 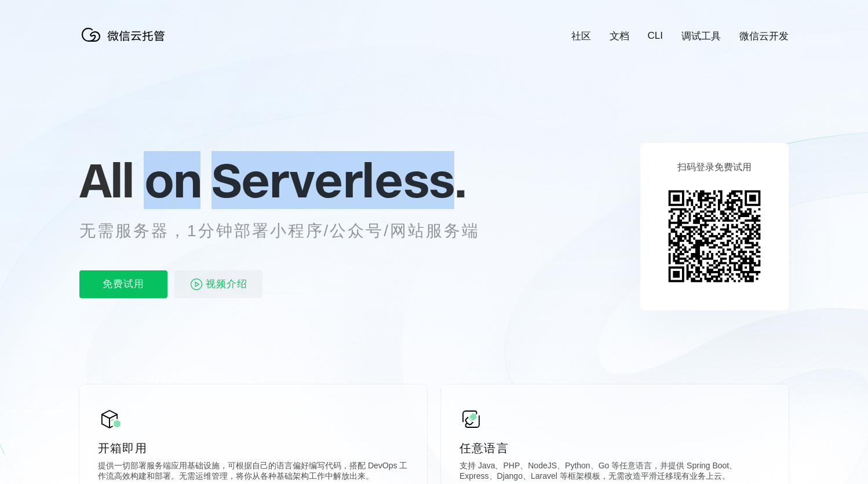 What do you see at coordinates (227, 284) in the screenshot?
I see `span: 视频介绍` at bounding box center [227, 284].